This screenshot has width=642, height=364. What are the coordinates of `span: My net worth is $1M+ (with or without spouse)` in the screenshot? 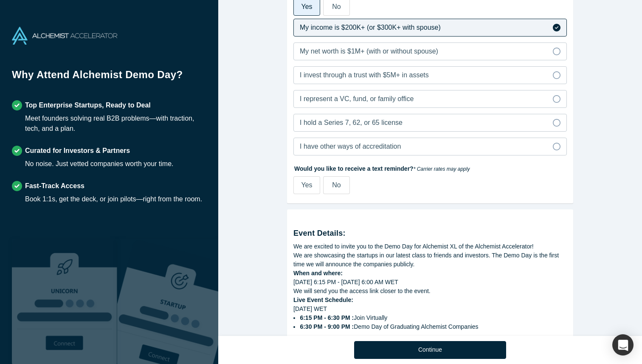 It's located at (369, 51).